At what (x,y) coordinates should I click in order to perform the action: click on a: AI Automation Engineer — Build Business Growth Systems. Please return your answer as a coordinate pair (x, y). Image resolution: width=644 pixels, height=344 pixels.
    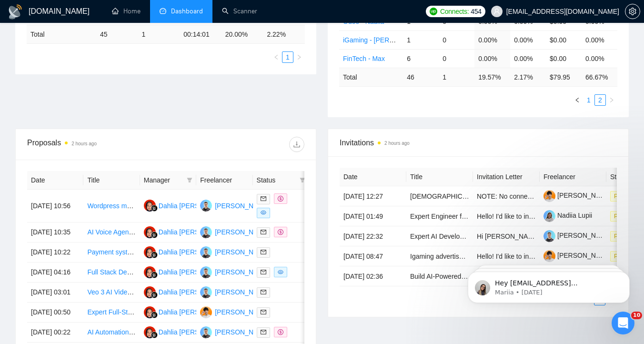
    Looking at the image, I should click on (175, 332).